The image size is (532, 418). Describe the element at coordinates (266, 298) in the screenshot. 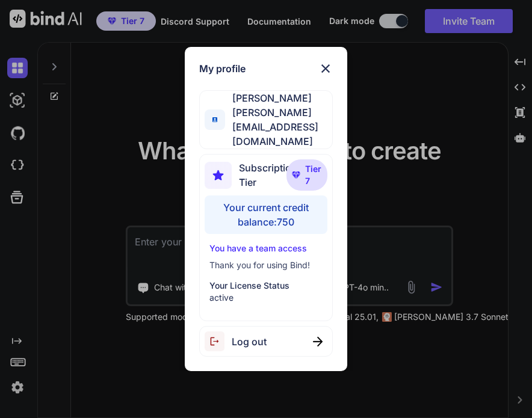

I see `p: active` at that location.